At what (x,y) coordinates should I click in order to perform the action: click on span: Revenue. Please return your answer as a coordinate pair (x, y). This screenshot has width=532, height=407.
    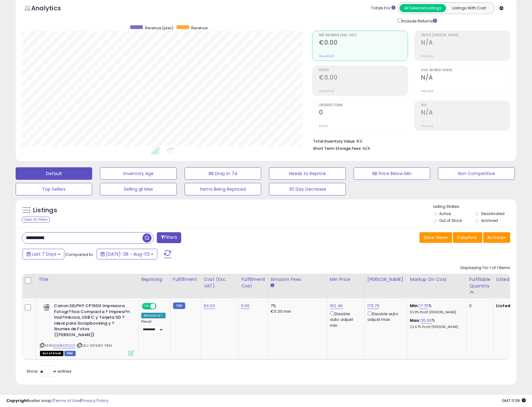
    Looking at the image, I should click on (200, 28).